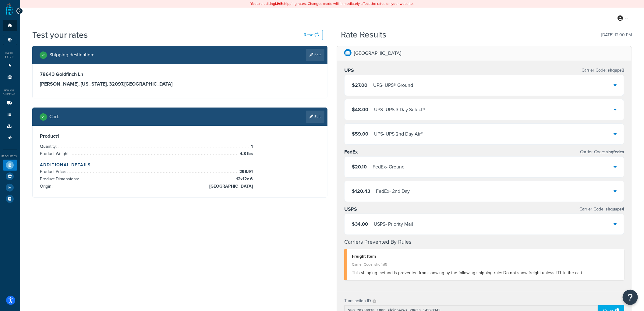  I want to click on li: Marketplace, so click(10, 177).